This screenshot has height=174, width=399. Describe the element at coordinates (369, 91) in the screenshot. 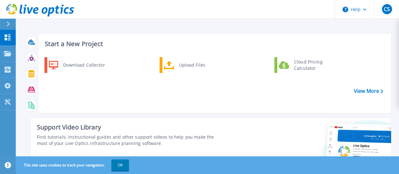

I see `a: View More` at that location.